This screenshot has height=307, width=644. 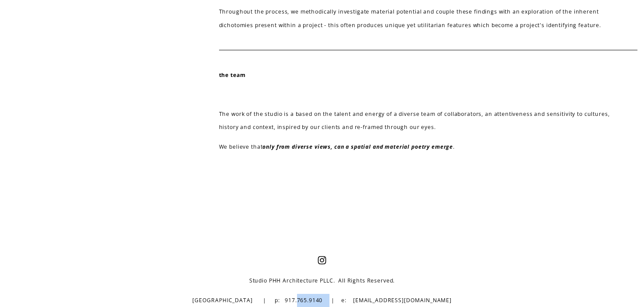 What do you see at coordinates (358, 146) in the screenshot?
I see `em: only from diverse views, can a spatial and material poetry emerge` at bounding box center [358, 146].